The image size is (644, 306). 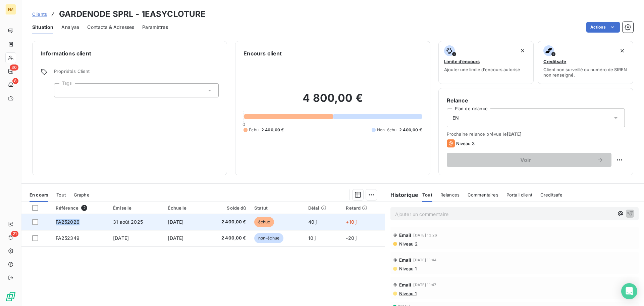 I want to click on span: Limite d’encours, so click(x=462, y=62).